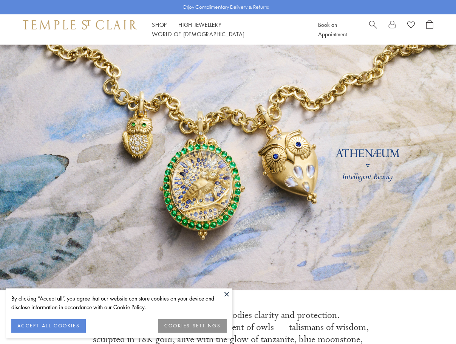 This screenshot has width=456, height=344. I want to click on button: COOKIES SETTINGS, so click(192, 326).